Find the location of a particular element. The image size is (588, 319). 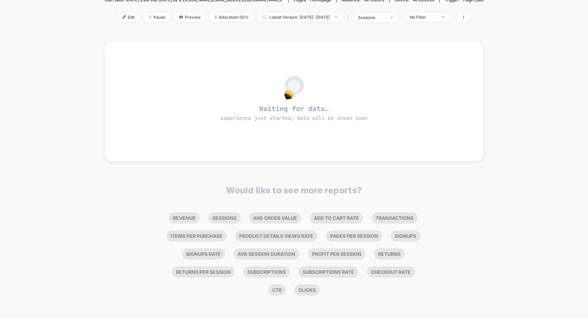

li: Items Per Purchase is located at coordinates (196, 236).